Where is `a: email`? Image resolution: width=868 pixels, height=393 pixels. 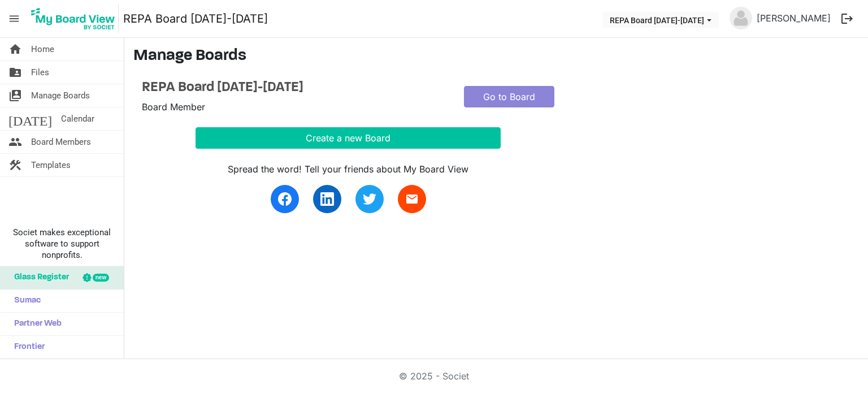 a: email is located at coordinates (412, 199).